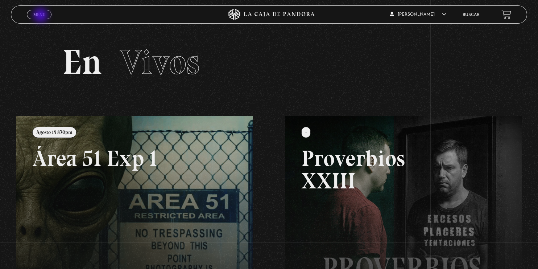  What do you see at coordinates (39, 15) in the screenshot?
I see `span: Menu` at bounding box center [39, 15].